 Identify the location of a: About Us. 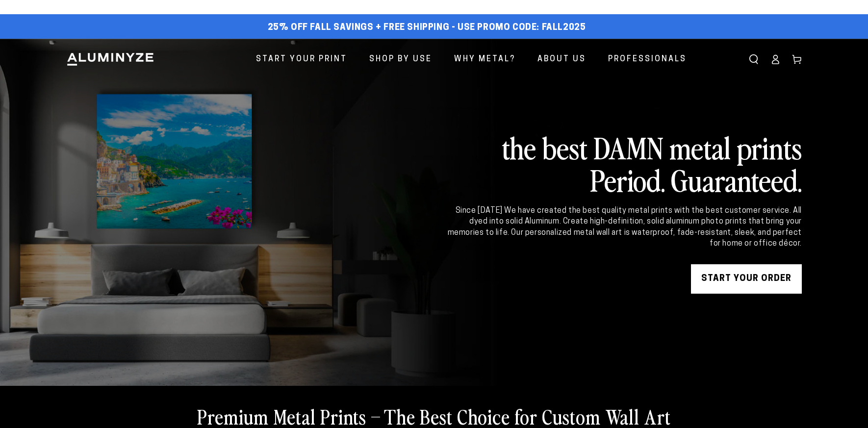
(561, 59).